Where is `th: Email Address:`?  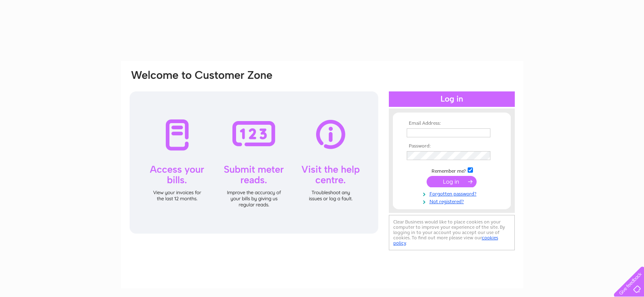 th: Email Address: is located at coordinates (452, 123).